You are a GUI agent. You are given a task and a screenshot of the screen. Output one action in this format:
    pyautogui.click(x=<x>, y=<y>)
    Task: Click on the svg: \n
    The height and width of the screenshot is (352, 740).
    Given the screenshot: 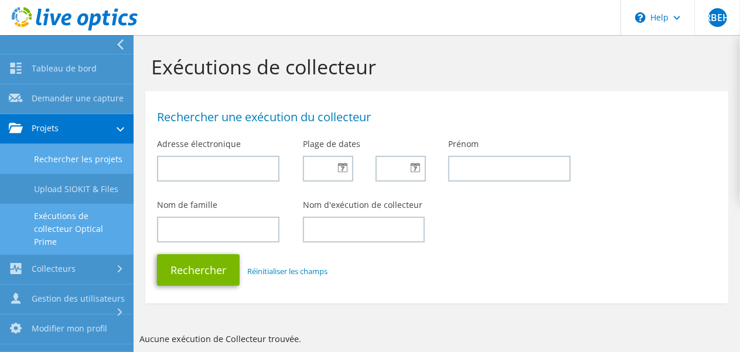 What is the action you would take?
    pyautogui.click(x=640, y=18)
    